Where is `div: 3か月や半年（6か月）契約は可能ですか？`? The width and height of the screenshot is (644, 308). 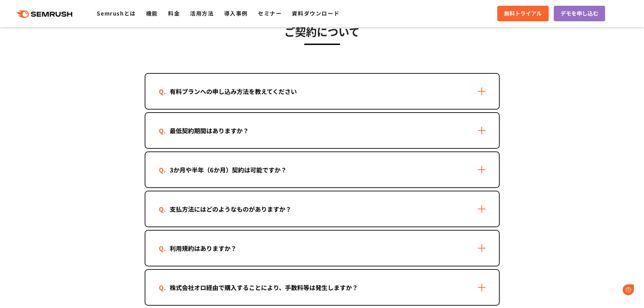 div: 3か月や半年（6か月）契約は可能ですか？ is located at coordinates (228, 170).